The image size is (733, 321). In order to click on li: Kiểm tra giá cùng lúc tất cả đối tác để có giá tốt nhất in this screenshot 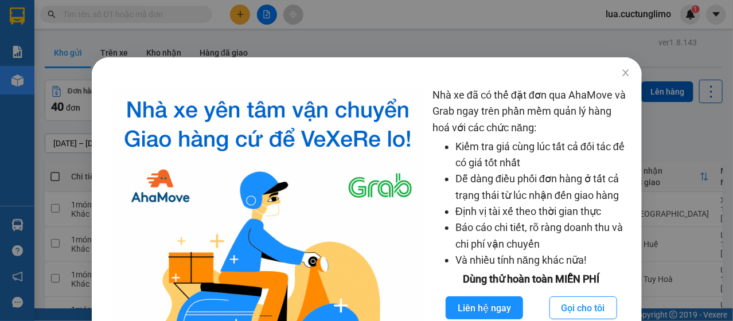, I will do `click(543, 155)`.